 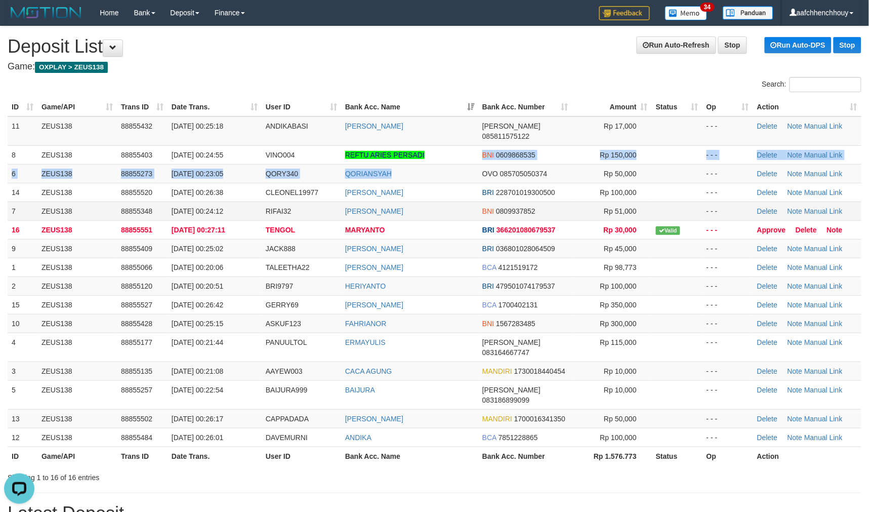 I want to click on span: 88855432, so click(x=137, y=126).